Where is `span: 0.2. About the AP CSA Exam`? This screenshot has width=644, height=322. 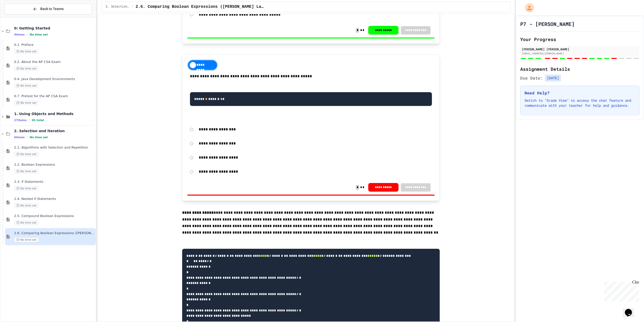 span: 0.2. About the AP CSA Exam is located at coordinates (54, 62).